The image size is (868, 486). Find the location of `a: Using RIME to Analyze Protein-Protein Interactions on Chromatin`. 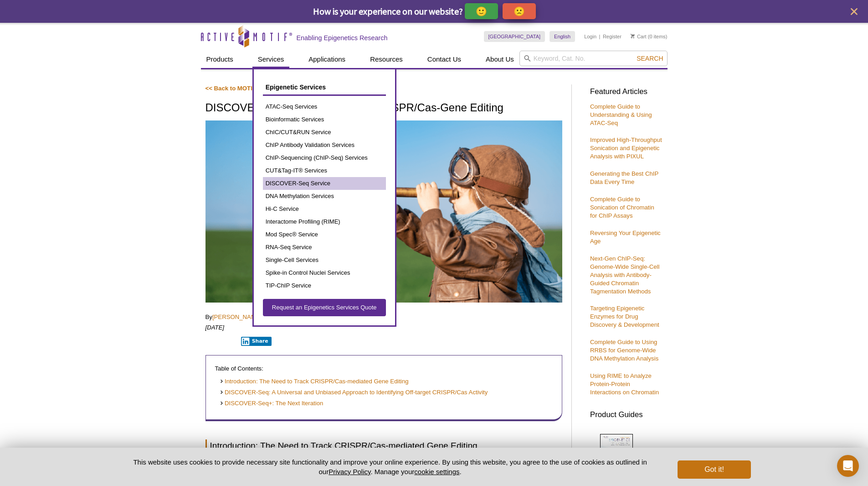

a: Using RIME to Analyze Protein-Protein Interactions on Chromatin is located at coordinates (624, 384).